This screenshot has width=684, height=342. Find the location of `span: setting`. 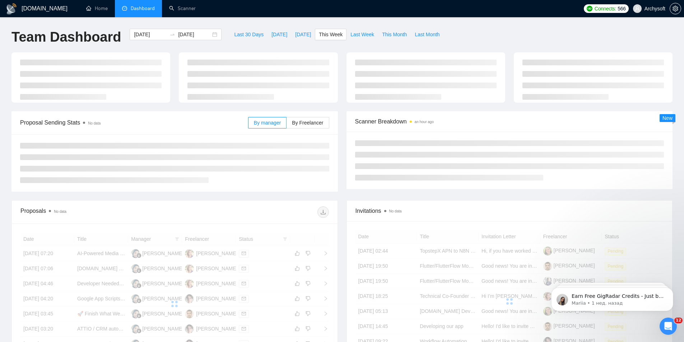

span: setting is located at coordinates (676, 9).